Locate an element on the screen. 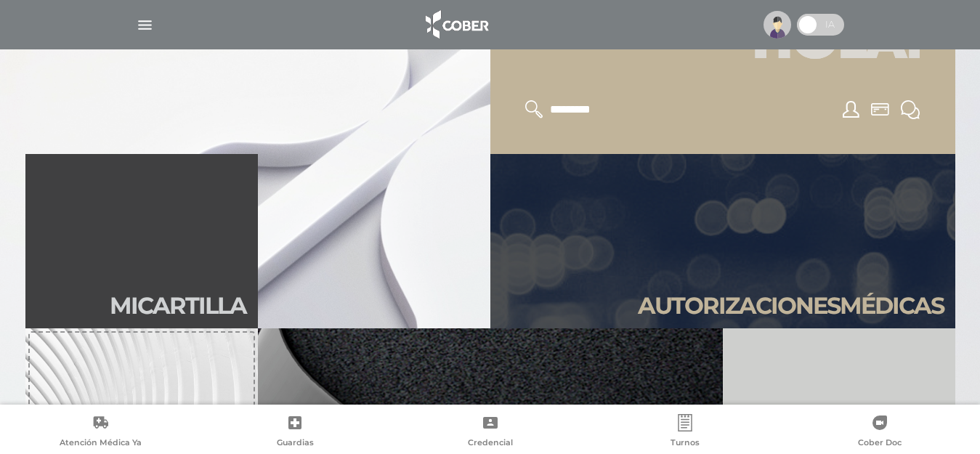 This screenshot has width=980, height=454. img: profile-placeholder.svg is located at coordinates (777, 25).